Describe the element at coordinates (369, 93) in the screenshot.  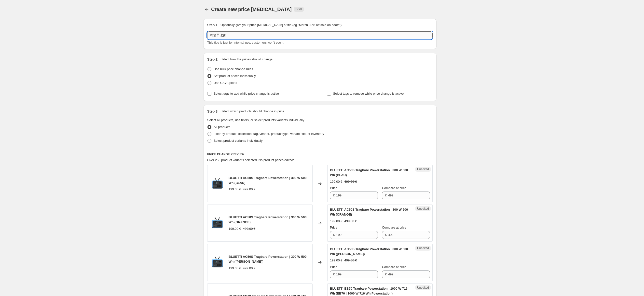
I see `span: Select tags to remove while price change is active` at that location.